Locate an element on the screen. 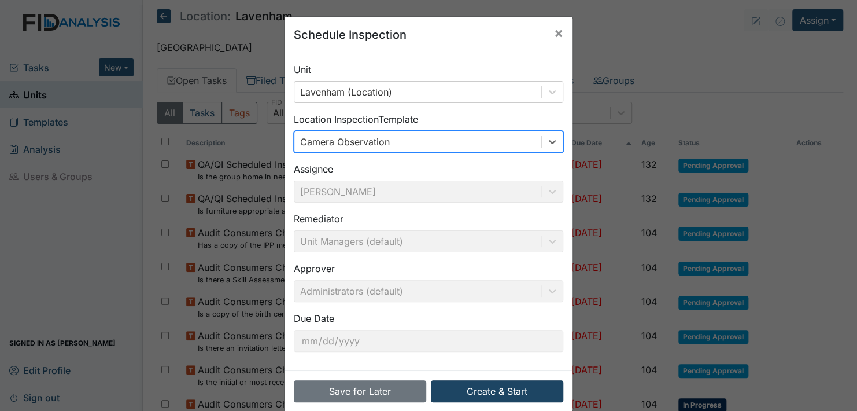 The width and height of the screenshot is (857, 411). label: Assignee is located at coordinates (314, 169).